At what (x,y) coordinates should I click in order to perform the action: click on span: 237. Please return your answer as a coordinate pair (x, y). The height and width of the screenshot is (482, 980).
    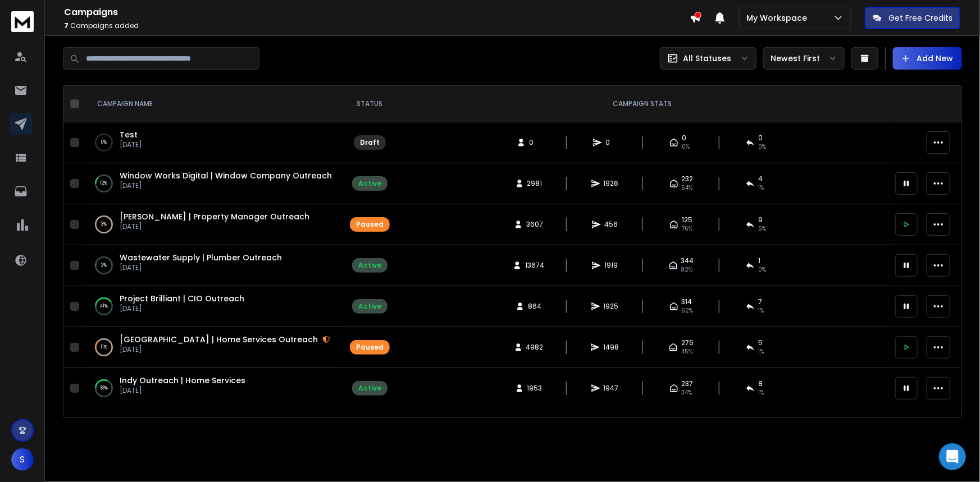
    Looking at the image, I should click on (688, 384).